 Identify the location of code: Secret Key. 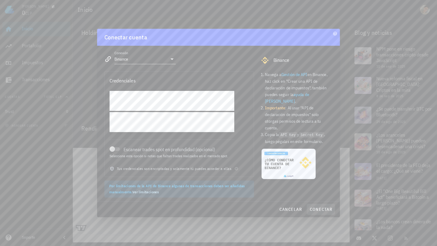
(312, 135).